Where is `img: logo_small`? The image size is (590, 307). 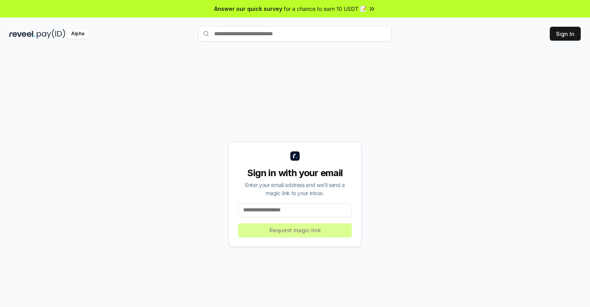
img: logo_small is located at coordinates (295, 156).